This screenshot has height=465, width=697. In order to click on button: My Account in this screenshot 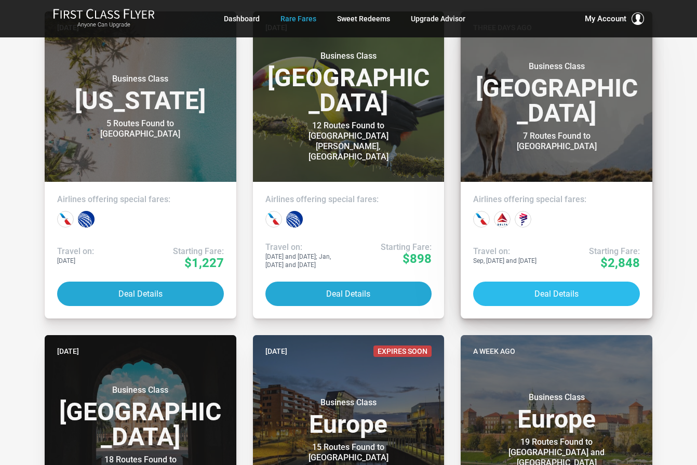, I will do `click(615, 19)`.